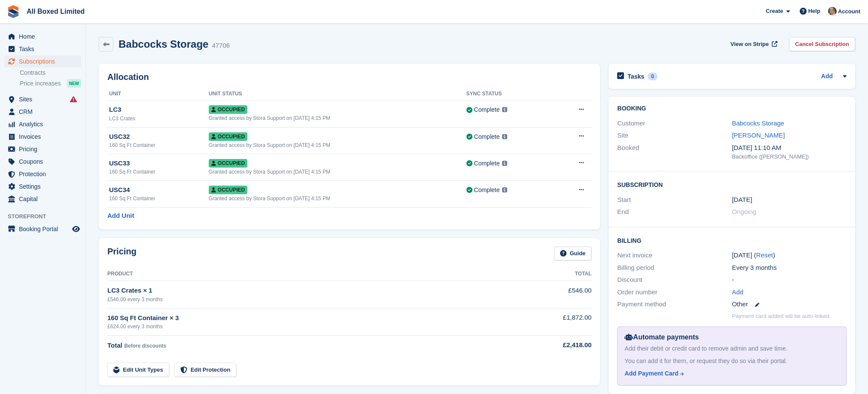 This screenshot has width=868, height=394. I want to click on span: Total, so click(115, 345).